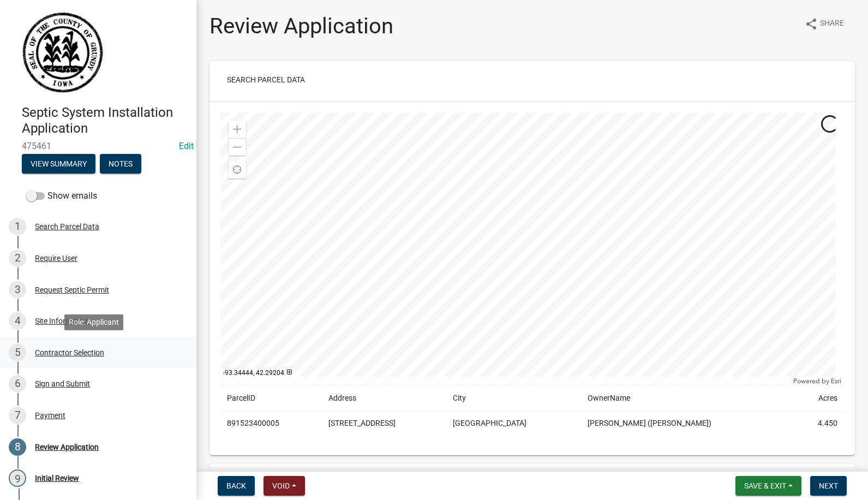 The width and height of the screenshot is (868, 500). What do you see at coordinates (284, 486) in the screenshot?
I see `button: Void` at bounding box center [284, 486].